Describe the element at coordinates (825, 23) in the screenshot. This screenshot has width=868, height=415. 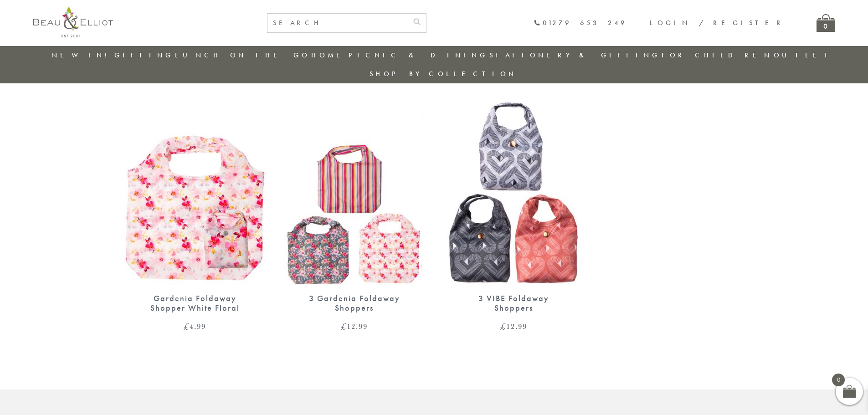
I see `a: 0` at that location.